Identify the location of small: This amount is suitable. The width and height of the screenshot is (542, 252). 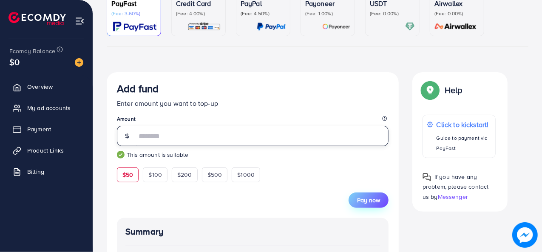
(253, 155).